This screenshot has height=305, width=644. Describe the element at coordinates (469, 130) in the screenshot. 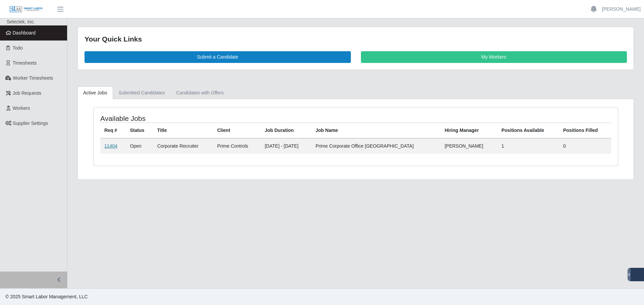

I see `th: Hiring Manager` at that location.